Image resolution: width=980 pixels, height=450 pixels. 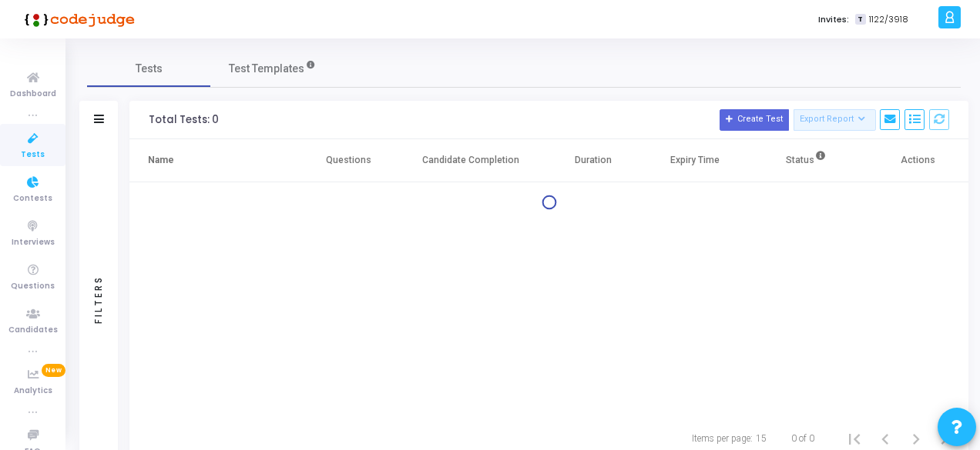 I want to click on th: Actions, so click(x=917, y=161).